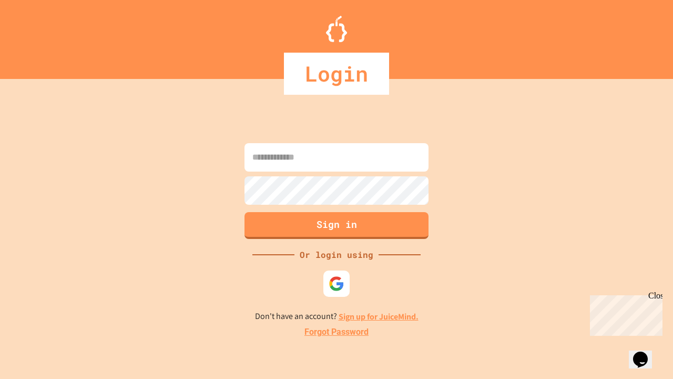 The width and height of the screenshot is (673, 379). Describe the element at coordinates (336, 316) in the screenshot. I see `p: Don't have an account?` at that location.